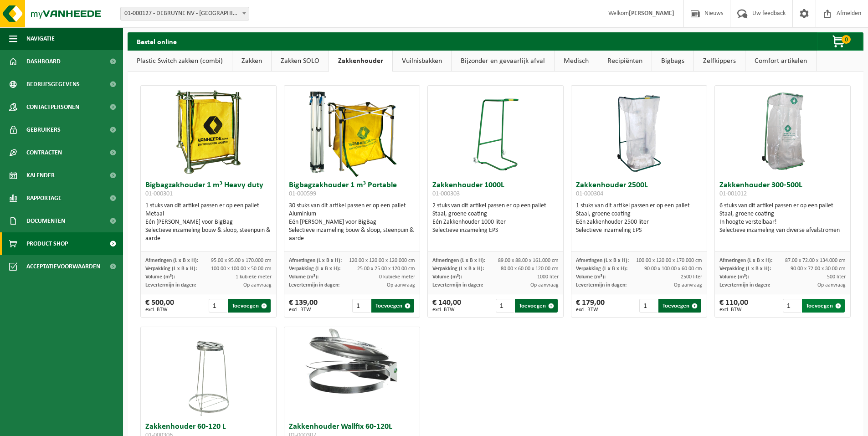  Describe the element at coordinates (253, 277) in the screenshot. I see `span: 1 kubieke meter` at that location.